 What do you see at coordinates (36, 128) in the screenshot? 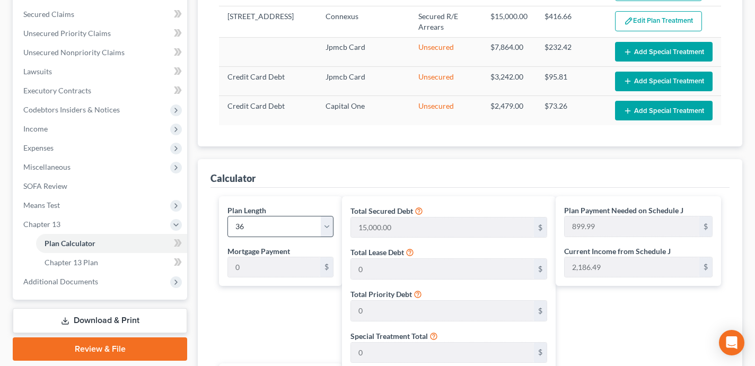
I see `span: Income` at bounding box center [36, 128].